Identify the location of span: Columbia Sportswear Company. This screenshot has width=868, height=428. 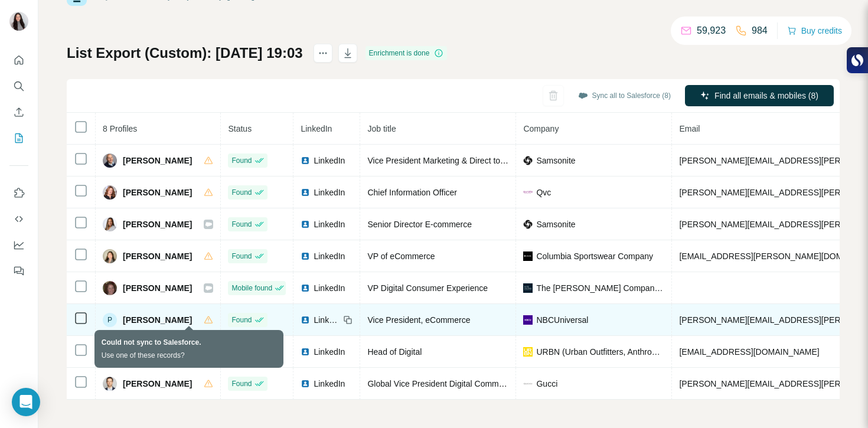
(594, 256).